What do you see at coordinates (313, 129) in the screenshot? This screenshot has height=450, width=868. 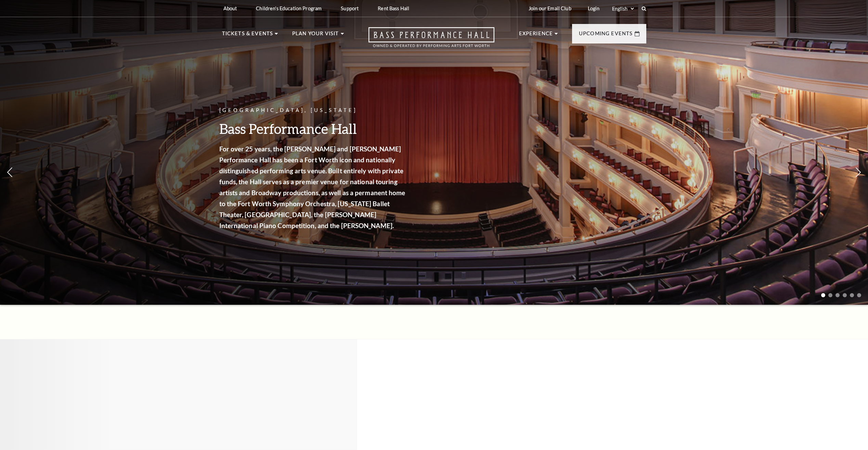 I see `h3: Bass Performance Hall` at bounding box center [313, 129].